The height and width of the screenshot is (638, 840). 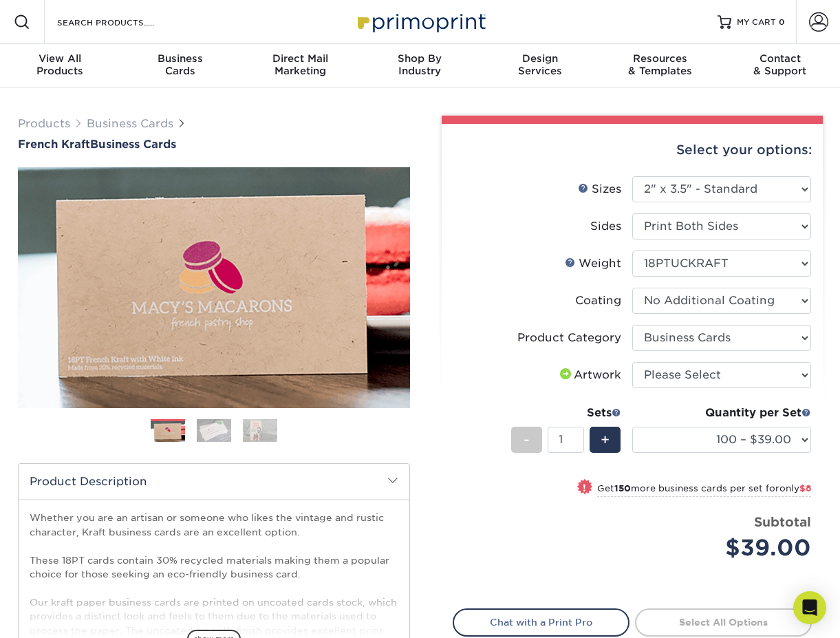 I want to click on div: Weight, so click(x=593, y=263).